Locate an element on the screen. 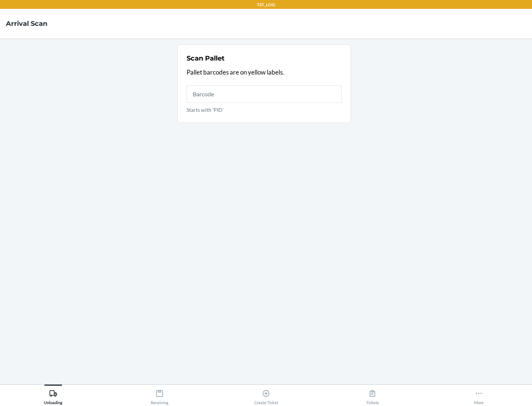 The width and height of the screenshot is (532, 406). div: More is located at coordinates (479, 396).